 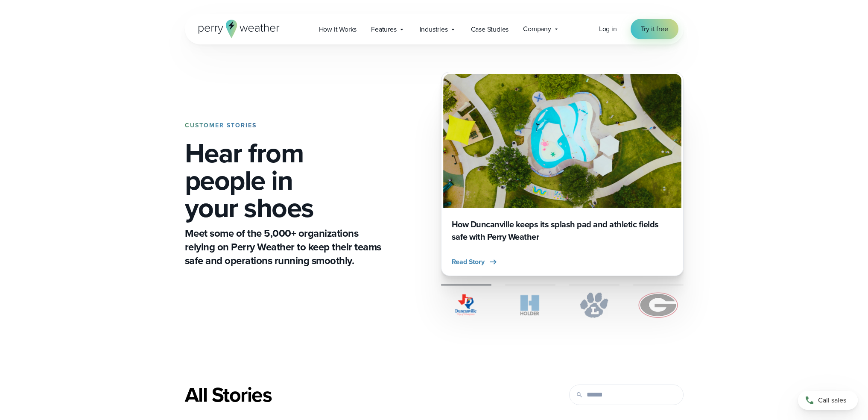 I want to click on span: Case Studies, so click(x=490, y=30).